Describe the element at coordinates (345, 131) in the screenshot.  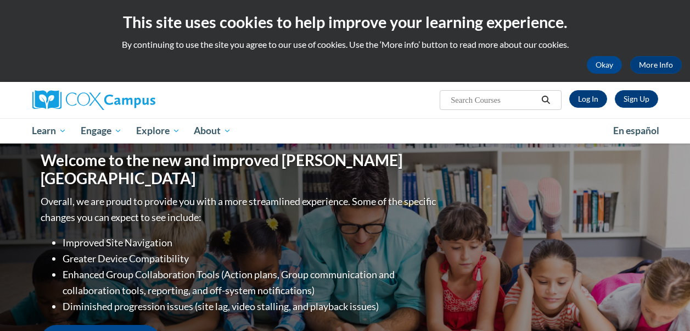
I see `div: Main menu` at that location.